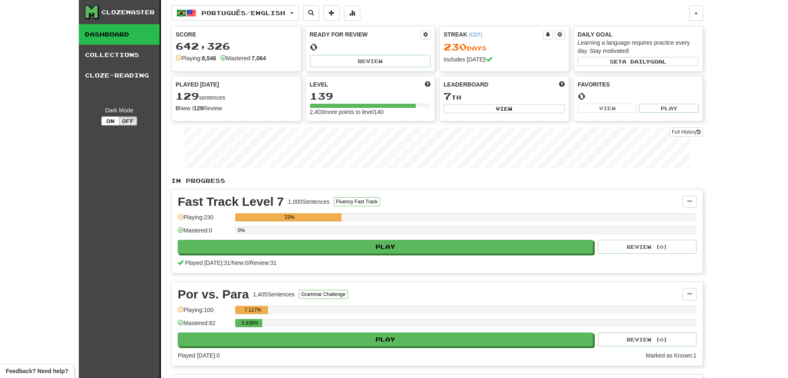  Describe the element at coordinates (370, 61) in the screenshot. I see `button: Review` at that location.